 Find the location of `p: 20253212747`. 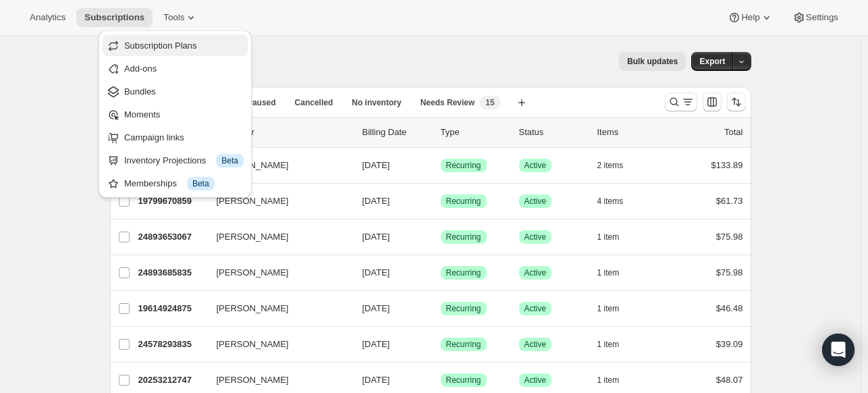

p: 20253212747 is located at coordinates (172, 380).